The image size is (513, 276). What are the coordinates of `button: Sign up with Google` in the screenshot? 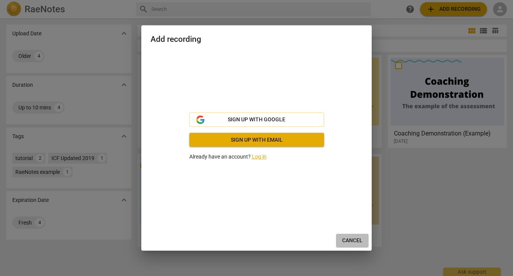 It's located at (257, 120).